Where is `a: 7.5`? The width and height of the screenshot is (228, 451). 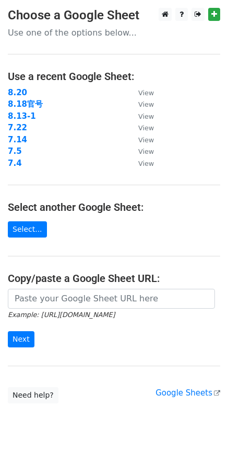
a: 7.5 is located at coordinates (15, 151).